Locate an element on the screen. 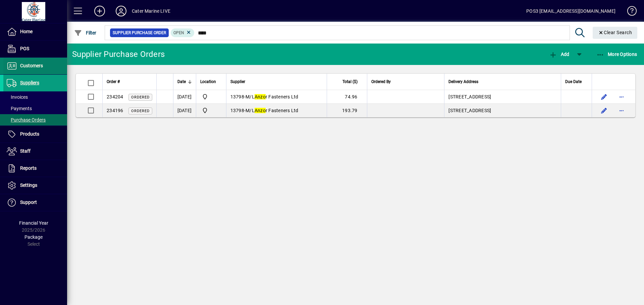 The width and height of the screenshot is (644, 305). a: Customers is located at coordinates (35, 66).